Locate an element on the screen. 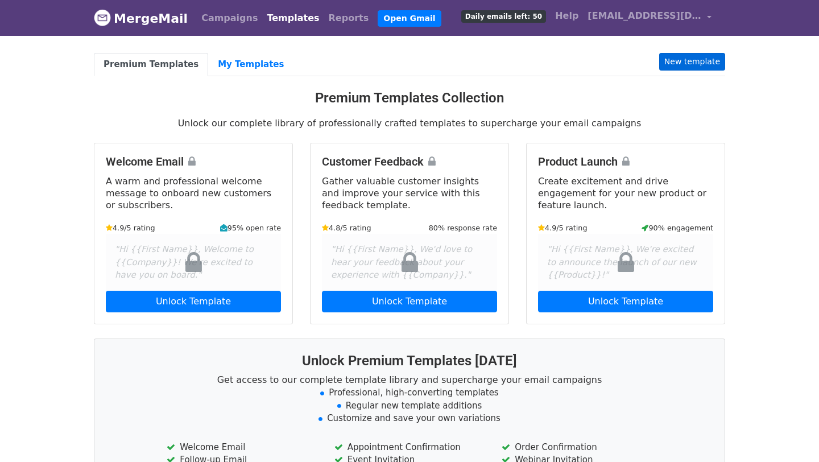 The width and height of the screenshot is (819, 462). h4: Customer Feedback is located at coordinates (410, 162).